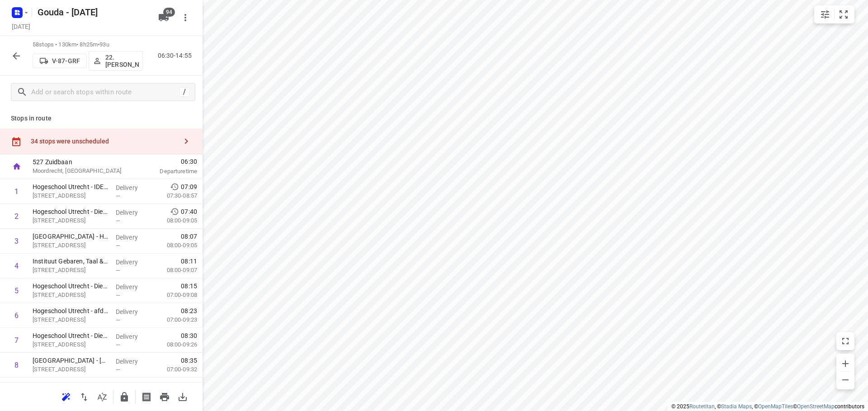 This screenshot has width=868, height=411. Describe the element at coordinates (102, 396) in the screenshot. I see `span: Sort by time window` at that location.